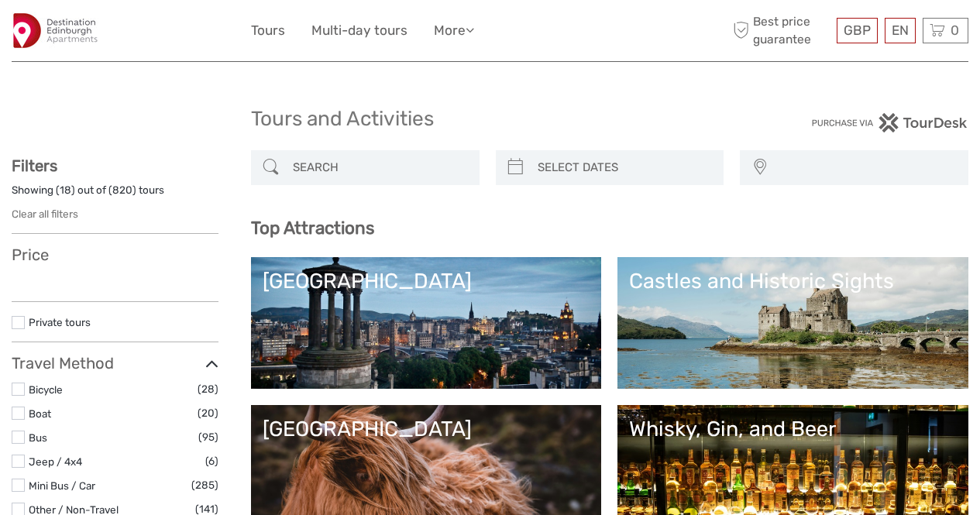  What do you see at coordinates (56, 30) in the screenshot?
I see `img: 2975-d8c356c1-1139-4765-9adb-83c46dbfa04d_logo_small.jpg` at bounding box center [56, 30].